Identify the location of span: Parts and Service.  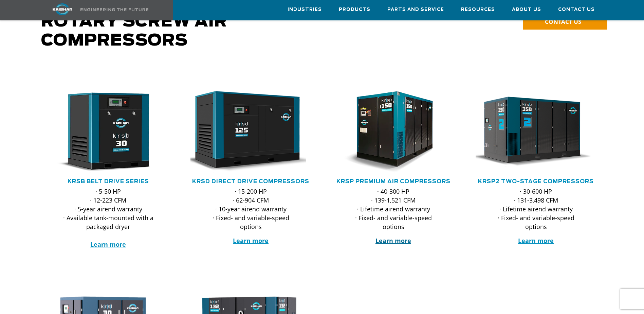
(416, 10).